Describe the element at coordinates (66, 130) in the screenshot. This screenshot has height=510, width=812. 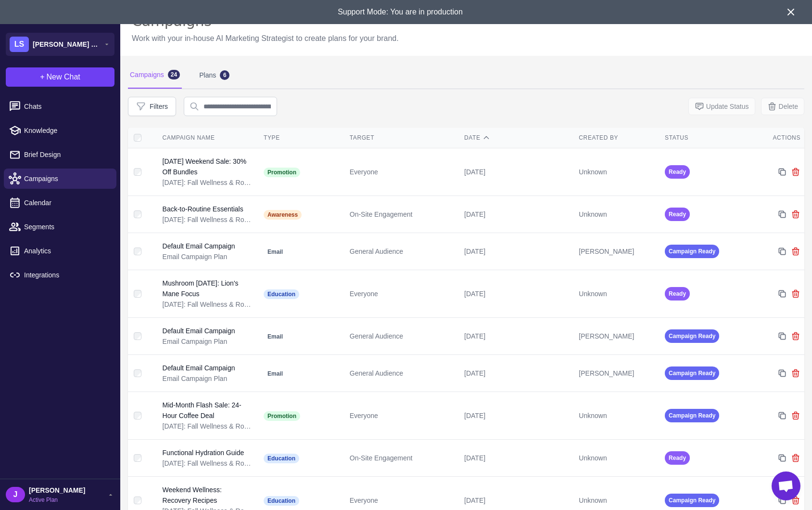
I see `span: Knowledge` at that location.